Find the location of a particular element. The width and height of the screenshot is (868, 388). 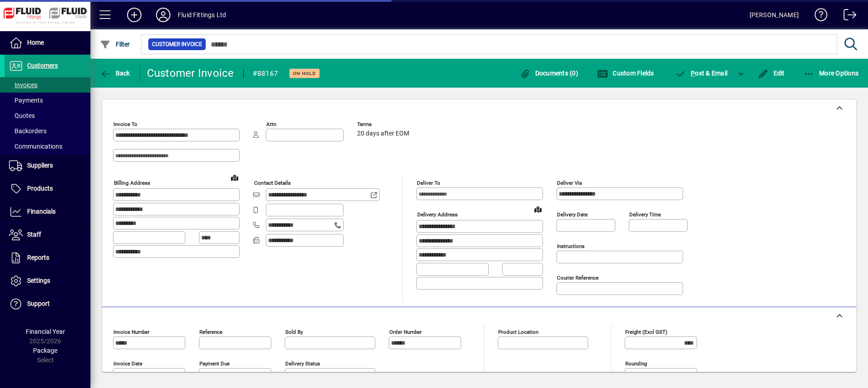

a: Payments is located at coordinates (48, 100).